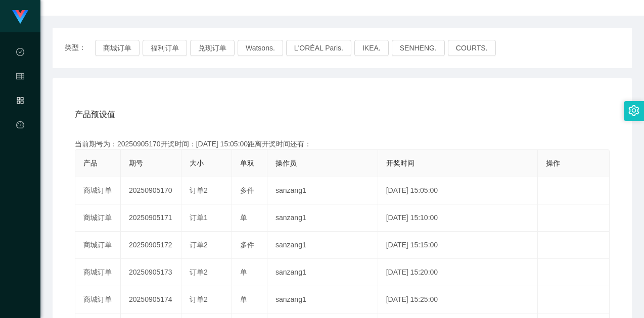 This screenshot has height=318, width=644. Describe the element at coordinates (20, 118) in the screenshot. I see `span: 会员管理` at that location.